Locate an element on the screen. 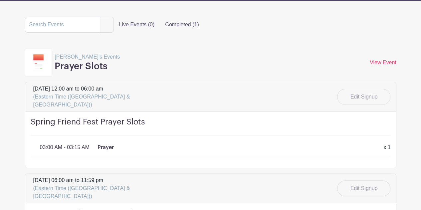  input: Search Events is located at coordinates (63, 25).